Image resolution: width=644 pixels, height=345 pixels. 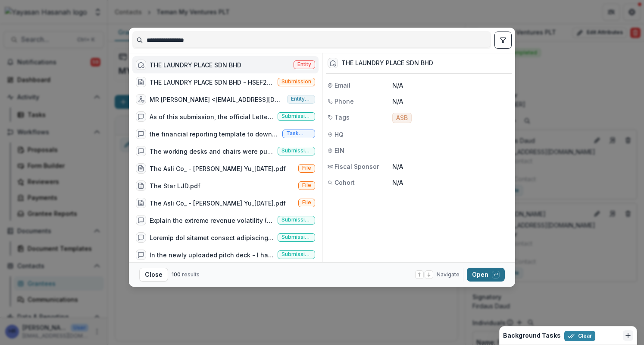 What do you see at coordinates (580, 336) in the screenshot?
I see `button: Clear` at bounding box center [580, 336].